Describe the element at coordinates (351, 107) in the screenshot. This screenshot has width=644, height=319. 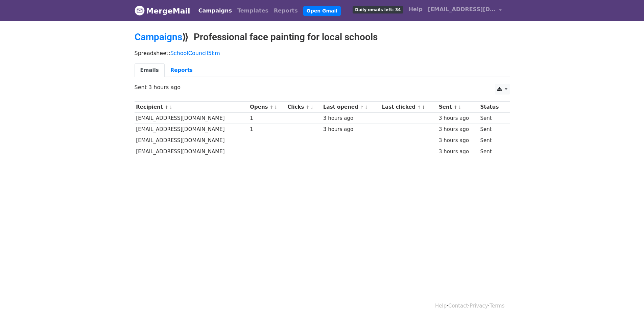
I see `th: Last opened` at that location.